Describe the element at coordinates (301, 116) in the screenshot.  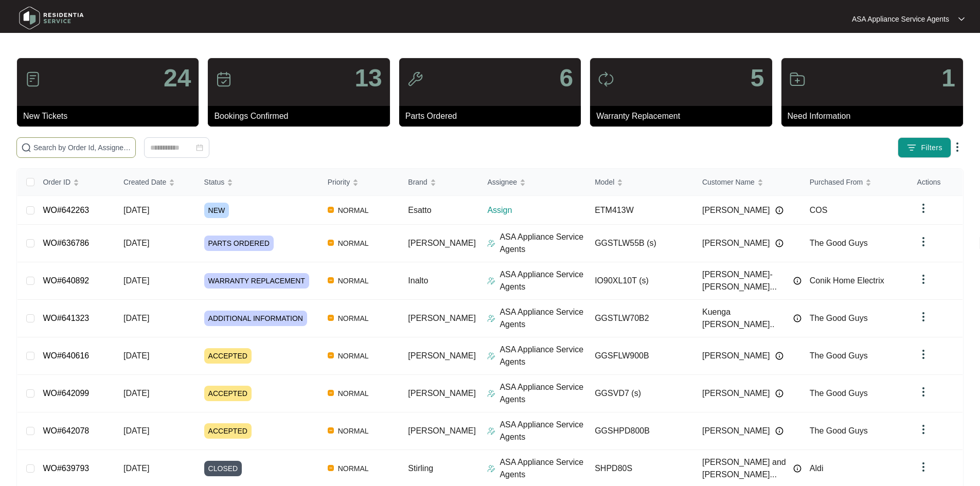
I see `p: Bookings Confirmed` at that location.